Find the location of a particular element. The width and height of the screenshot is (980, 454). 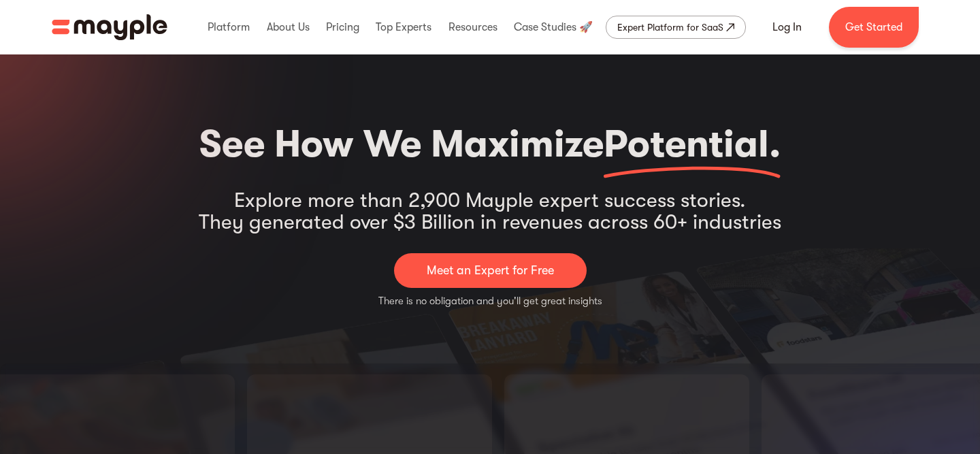

img: Mayple logo is located at coordinates (110, 27).